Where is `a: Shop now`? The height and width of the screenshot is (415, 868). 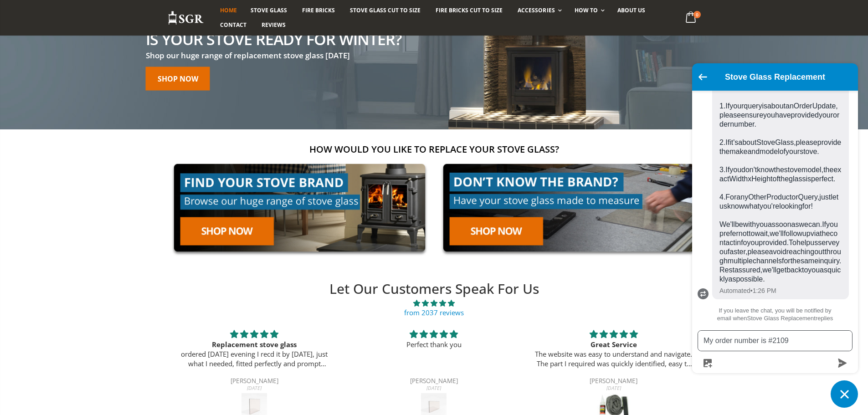 a: Shop now is located at coordinates (178, 78).